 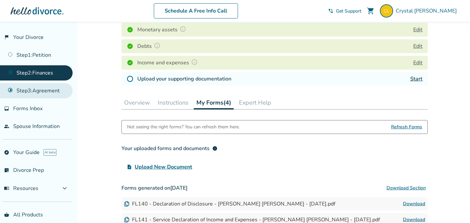 I want to click on a: Download, so click(x=414, y=204).